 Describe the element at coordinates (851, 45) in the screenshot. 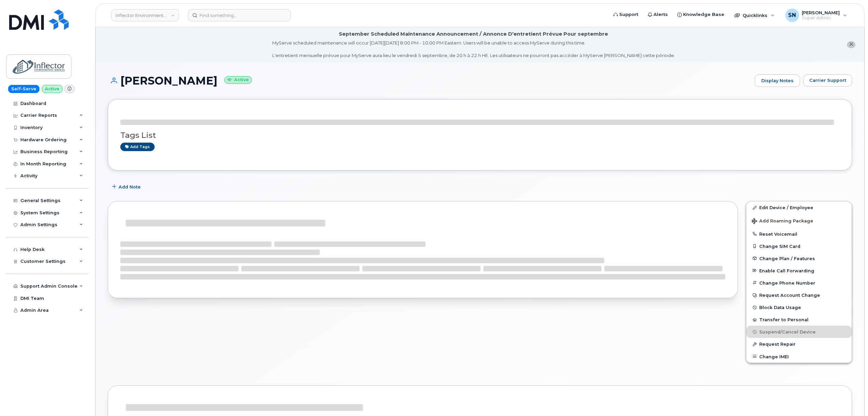

I see `button: close notification` at that location.